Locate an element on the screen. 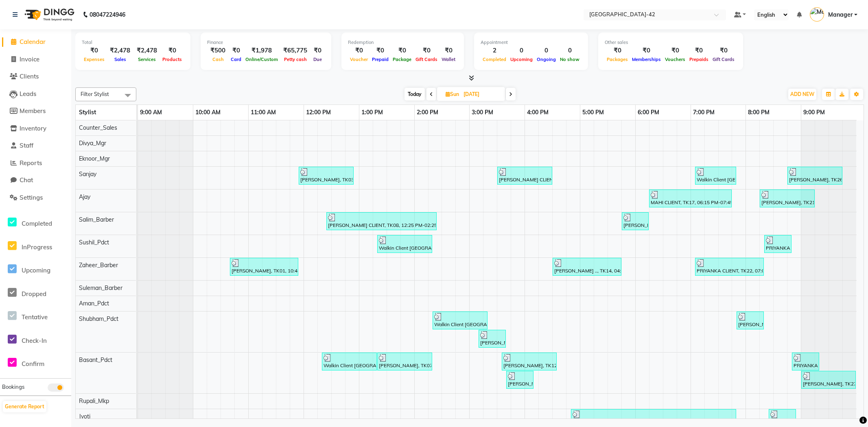 Image resolution: width=868 pixels, height=427 pixels. span: Salim_Barber is located at coordinates (96, 220).